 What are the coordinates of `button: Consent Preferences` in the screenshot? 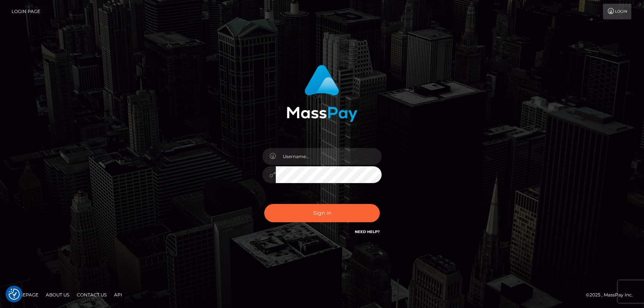 It's located at (14, 294).